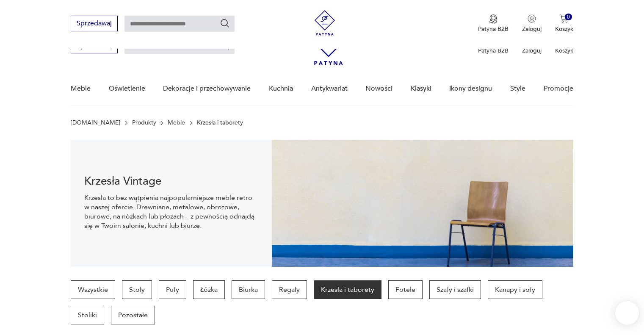 The width and height of the screenshot is (644, 335). Describe the element at coordinates (225, 23) in the screenshot. I see `button: Szukaj` at that location.